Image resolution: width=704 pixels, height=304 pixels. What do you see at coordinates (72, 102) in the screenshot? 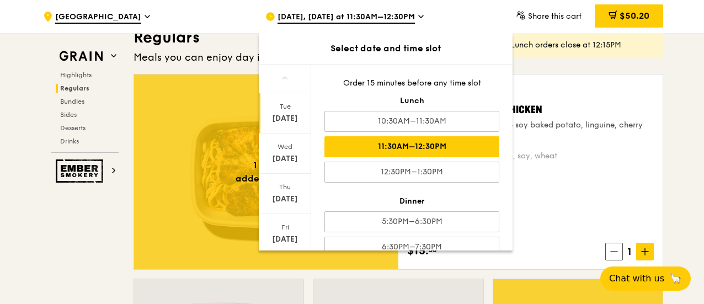
I see `span: Bundles` at bounding box center [72, 102].